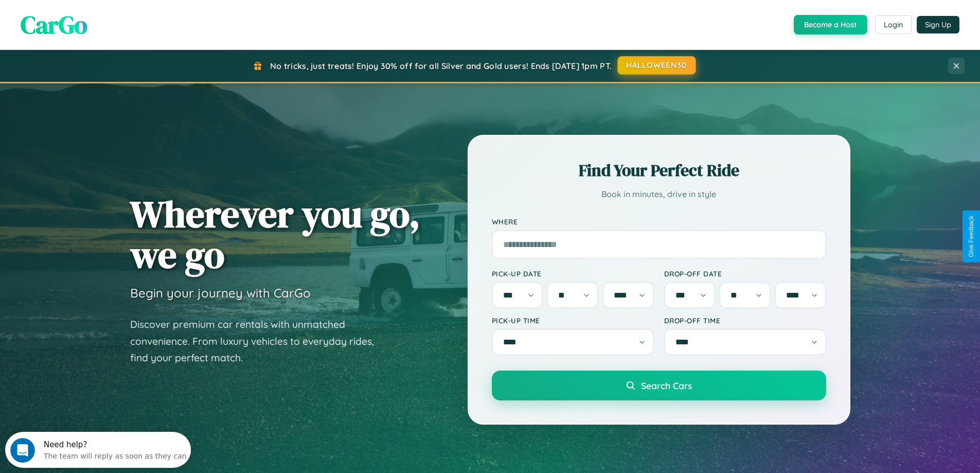 The image size is (980, 473). Describe the element at coordinates (745, 273) in the screenshot. I see `label: Drop-off Date` at that location.